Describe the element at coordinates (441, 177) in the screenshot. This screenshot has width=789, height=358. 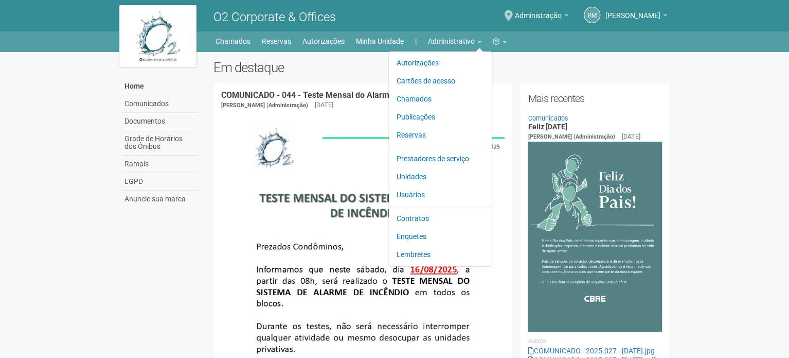
I see `a: Unidades` at that location.